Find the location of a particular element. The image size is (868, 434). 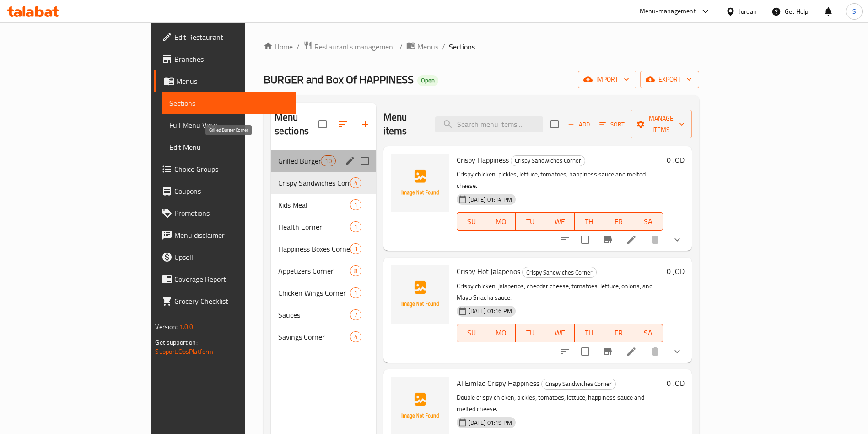

p: Double crispy chicken, pickles, tomatoes, lettuce, happiness sauce and melted cheese. is located at coordinates (560, 403).